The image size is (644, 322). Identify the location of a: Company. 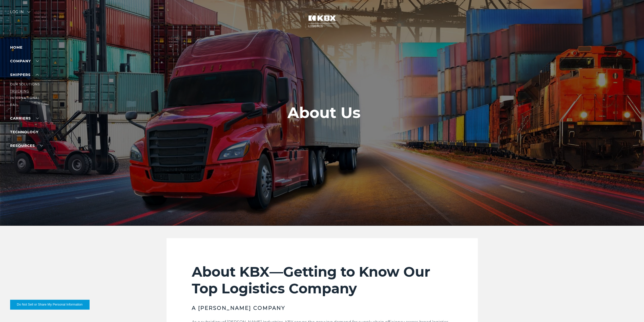
(25, 61).